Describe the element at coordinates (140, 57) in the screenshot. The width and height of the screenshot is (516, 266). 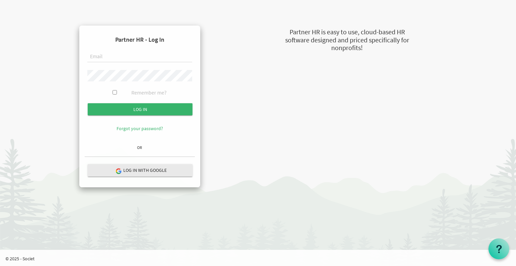
I see `input: Email` at that location.